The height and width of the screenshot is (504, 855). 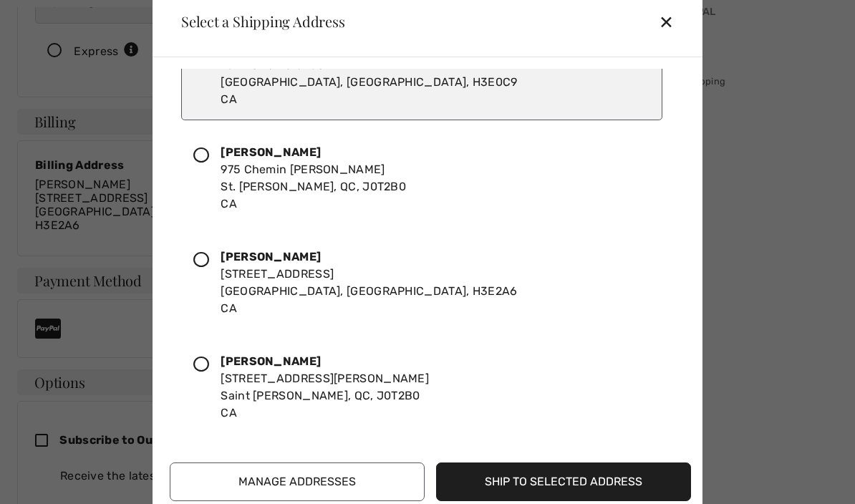 I want to click on button: Manage Addresses, so click(x=297, y=482).